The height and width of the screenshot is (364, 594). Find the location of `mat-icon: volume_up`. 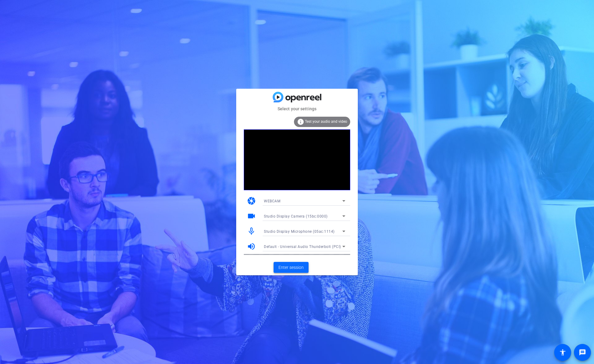

mat-icon: volume_up is located at coordinates (251, 246).